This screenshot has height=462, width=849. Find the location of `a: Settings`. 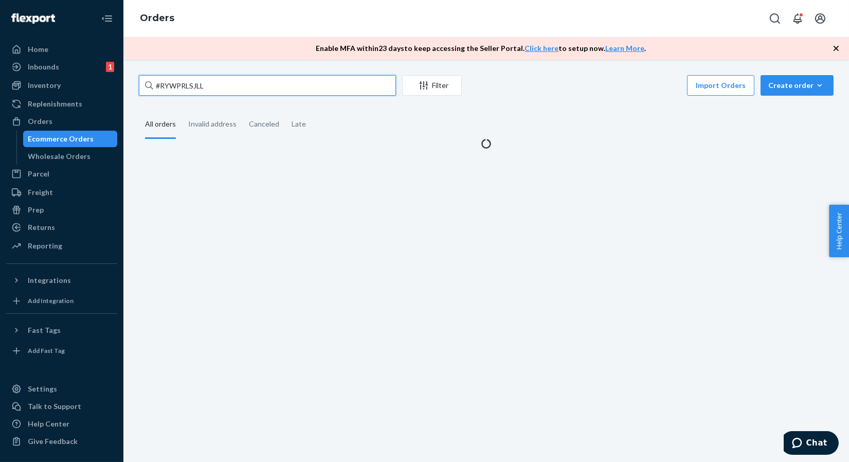

a: Settings is located at coordinates (62, 389).